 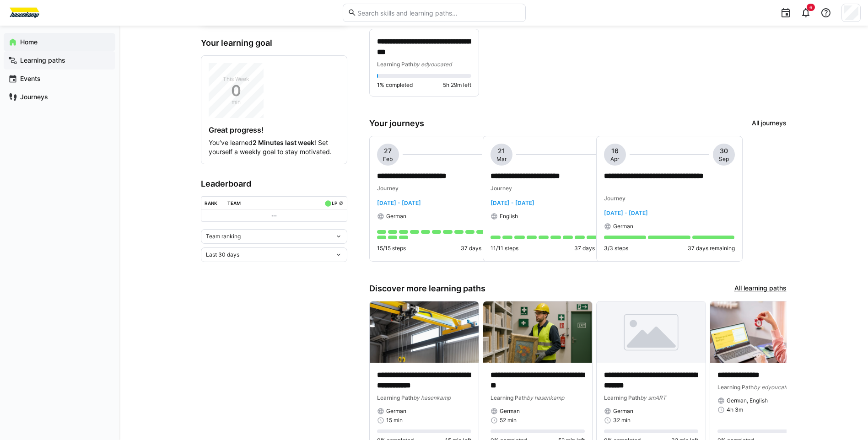 What do you see at coordinates (274, 147) in the screenshot?
I see `p: You’ve learned ! Set yourself a weekly goal to stay motivated.` at bounding box center [274, 147].